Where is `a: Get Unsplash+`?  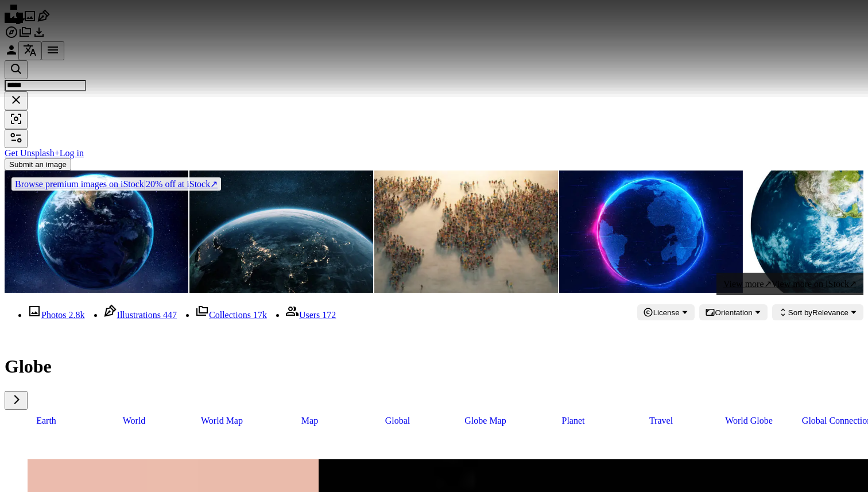 a: Get Unsplash+ is located at coordinates (32, 152).